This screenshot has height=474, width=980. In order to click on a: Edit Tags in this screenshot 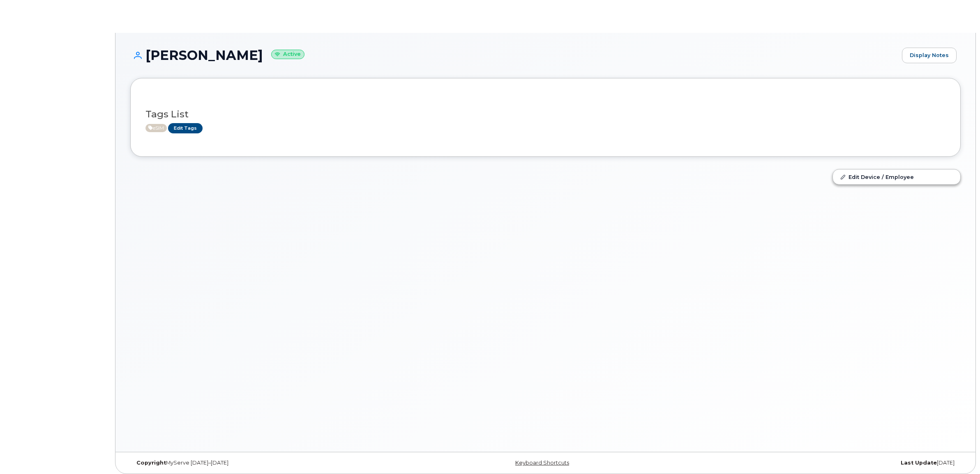, I will do `click(185, 128)`.